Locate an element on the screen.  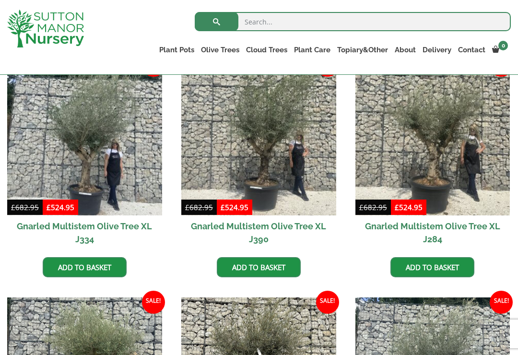
a: Sale! Gnarled Multistem Olive Tree XL J284 is located at coordinates (432, 155).